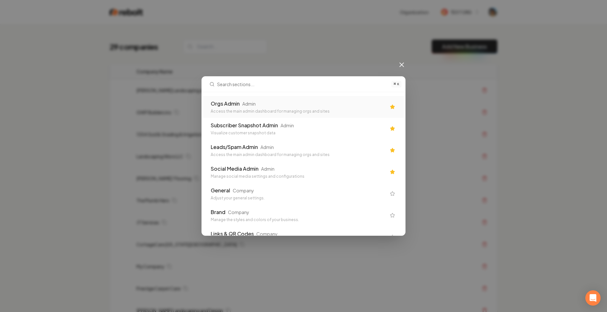 The image size is (607, 312). Describe the element at coordinates (298, 198) in the screenshot. I see `div: Adjust your general settings.` at that location.